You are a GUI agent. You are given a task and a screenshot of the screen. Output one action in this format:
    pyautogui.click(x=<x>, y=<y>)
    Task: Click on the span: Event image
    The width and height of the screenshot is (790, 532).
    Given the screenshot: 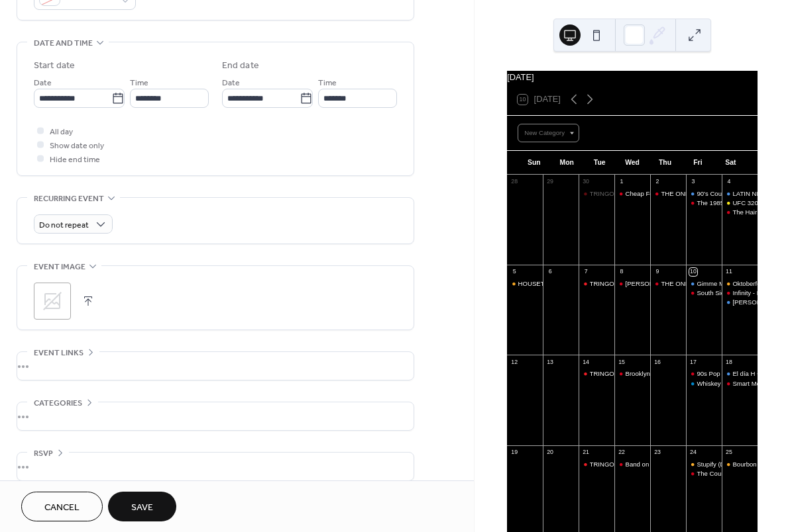 What is the action you would take?
    pyautogui.click(x=60, y=267)
    